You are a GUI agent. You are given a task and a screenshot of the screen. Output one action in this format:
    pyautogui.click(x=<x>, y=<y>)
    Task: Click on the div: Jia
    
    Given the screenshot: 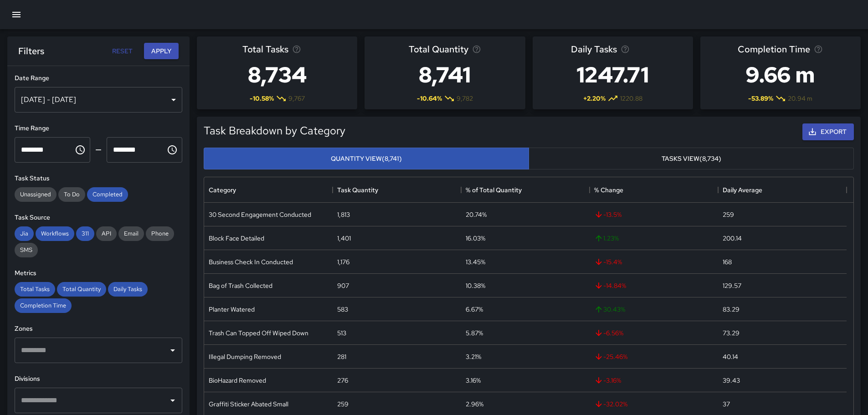 What is the action you would take?
    pyautogui.click(x=24, y=234)
    